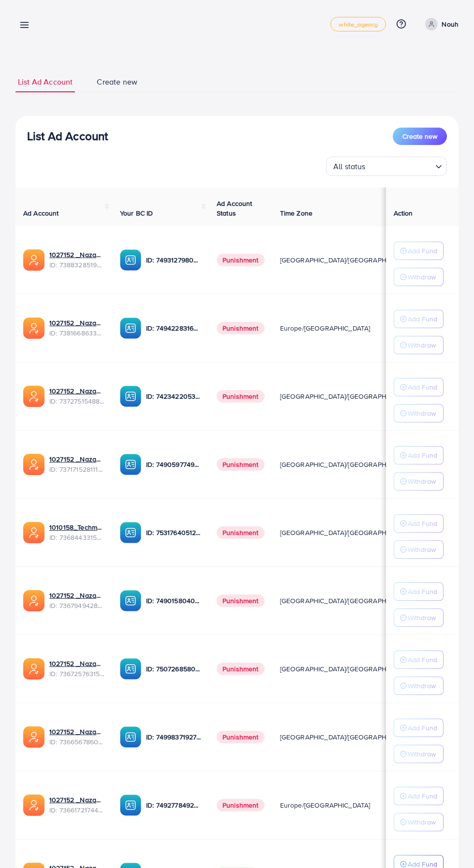 This screenshot has width=474, height=868. I want to click on p: ID: 7493127980932333584, so click(174, 260).